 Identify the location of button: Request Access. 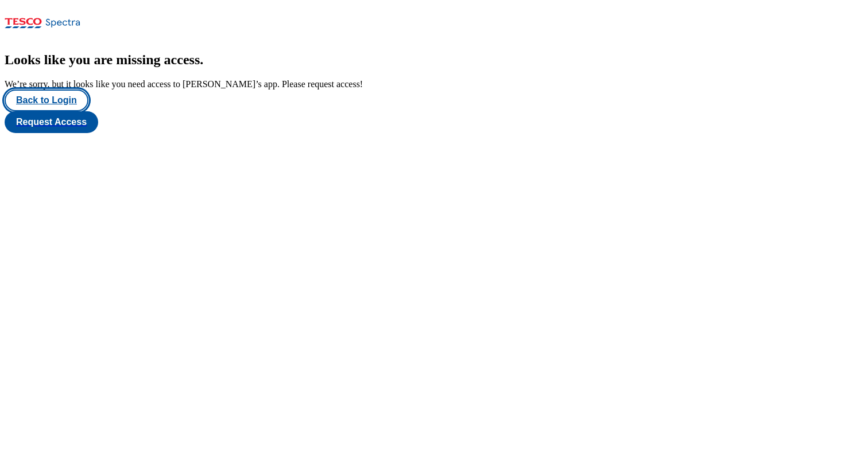
(51, 123).